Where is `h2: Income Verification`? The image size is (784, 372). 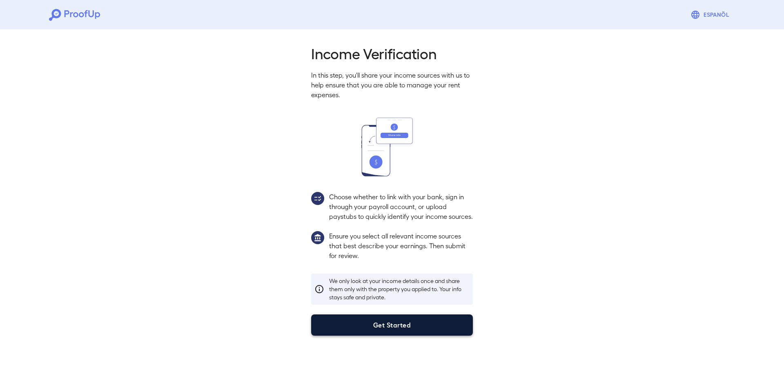 h2: Income Verification is located at coordinates (392, 53).